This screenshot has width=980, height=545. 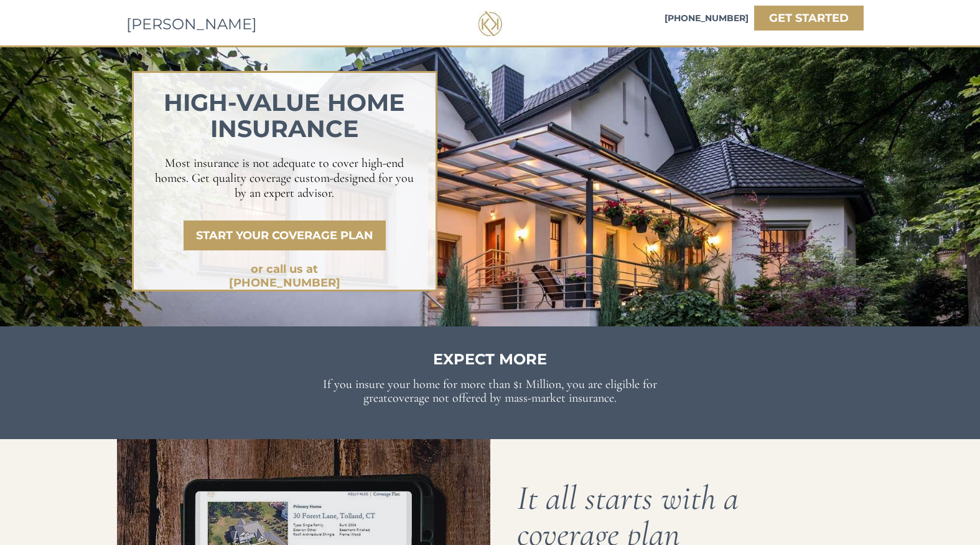 I want to click on span: coverage not offered by mass-market insurance., so click(x=503, y=398).